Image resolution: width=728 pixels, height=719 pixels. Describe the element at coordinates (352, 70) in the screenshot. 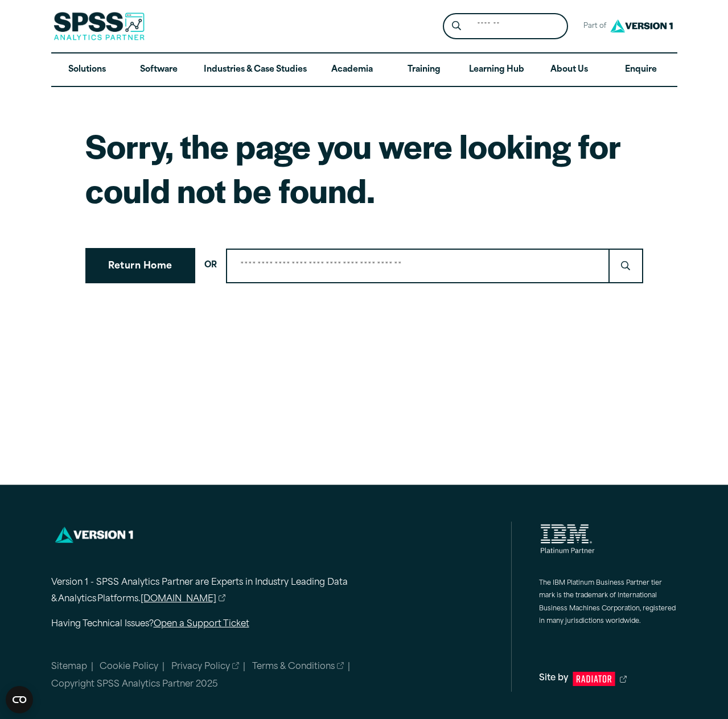

I see `a: Academia` at that location.